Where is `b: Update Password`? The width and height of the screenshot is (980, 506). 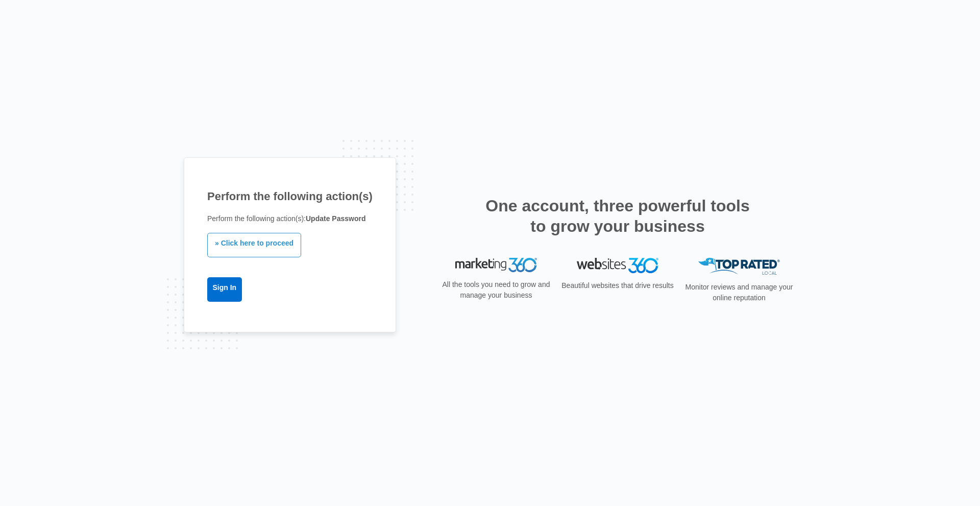 b: Update Password is located at coordinates (335, 219).